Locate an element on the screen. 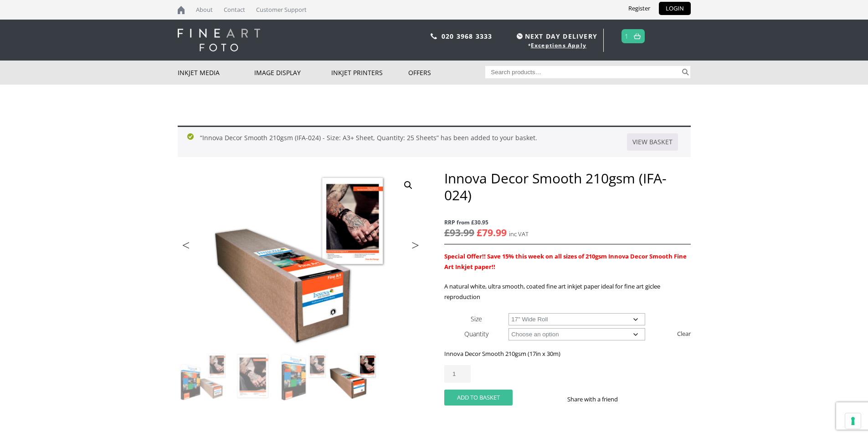  span: NEXT DAY DELIVERY is located at coordinates (556, 36).